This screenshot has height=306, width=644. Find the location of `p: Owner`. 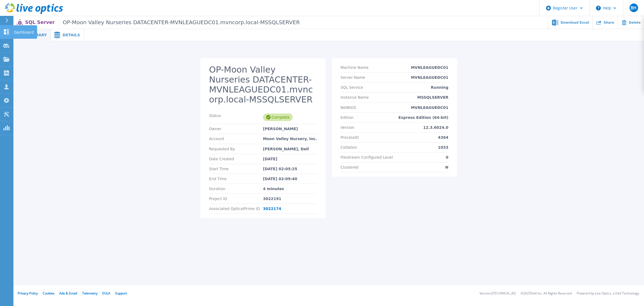

p: Owner is located at coordinates (236, 129).